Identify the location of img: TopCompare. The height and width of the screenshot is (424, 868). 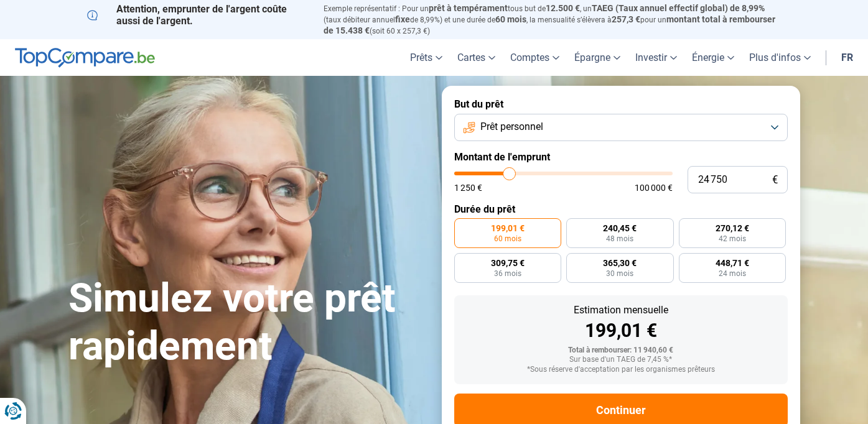
(85, 58).